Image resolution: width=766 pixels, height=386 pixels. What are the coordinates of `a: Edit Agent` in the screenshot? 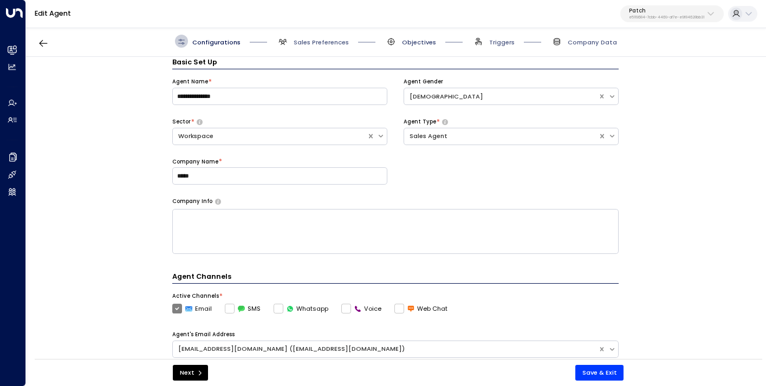 It's located at (53, 13).